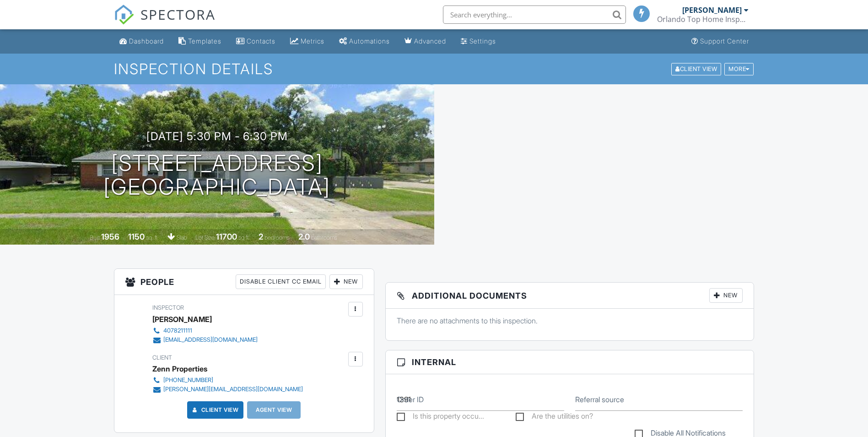 The height and width of the screenshot is (437, 868). I want to click on span: bathrooms, so click(324, 237).